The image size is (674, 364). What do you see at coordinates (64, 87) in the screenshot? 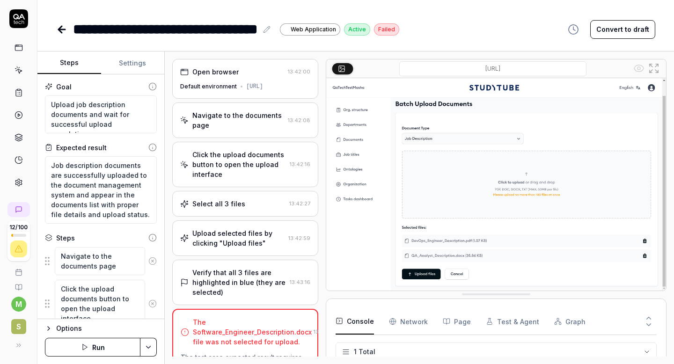
I see `div: Goal` at bounding box center [64, 87].